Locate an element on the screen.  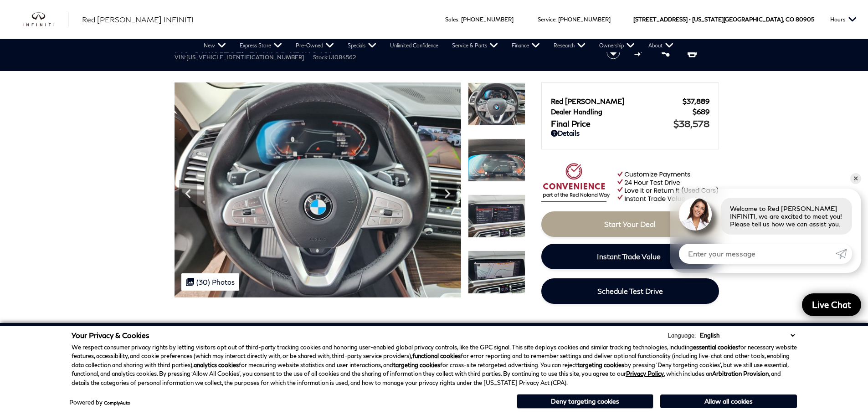
strong: analytics cookies is located at coordinates (216, 365).